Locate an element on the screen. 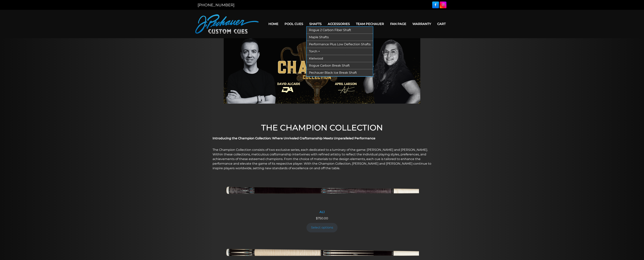 The height and width of the screenshot is (260, 644). a: Shafts is located at coordinates (316, 24).